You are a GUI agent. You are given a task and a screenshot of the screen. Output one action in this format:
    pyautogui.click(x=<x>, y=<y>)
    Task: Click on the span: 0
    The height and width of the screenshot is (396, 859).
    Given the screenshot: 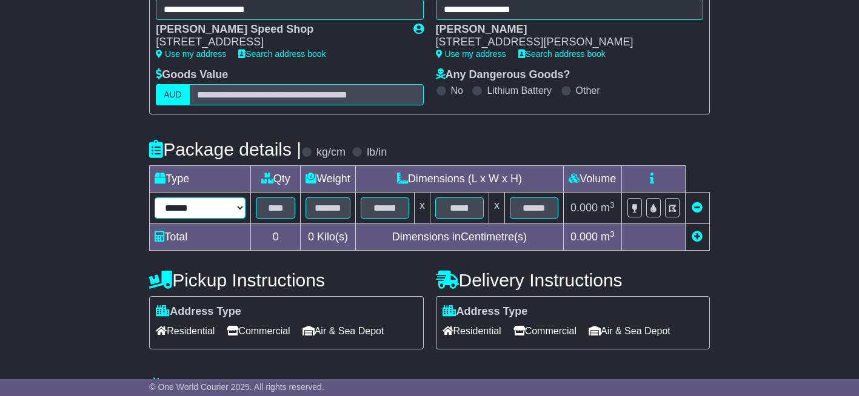 What is the action you would take?
    pyautogui.click(x=311, y=237)
    